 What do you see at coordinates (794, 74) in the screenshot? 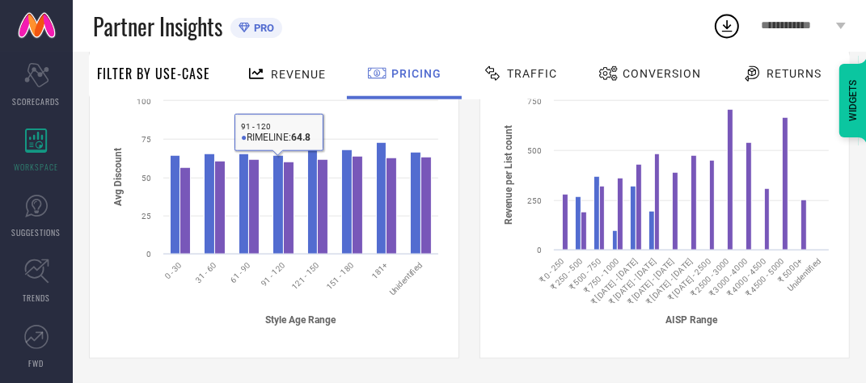
I see `span: Returns` at bounding box center [794, 74].